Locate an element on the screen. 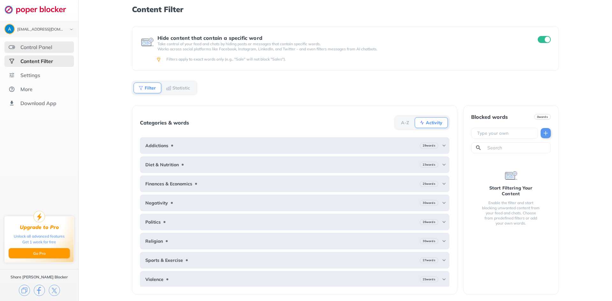  img: x.svg is located at coordinates (54, 291).